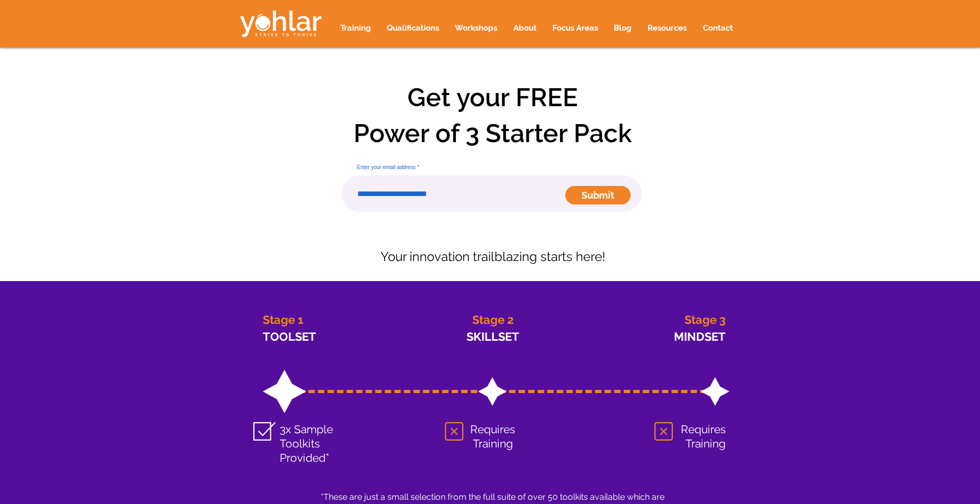 Image resolution: width=980 pixels, height=504 pixels. Describe the element at coordinates (623, 28) in the screenshot. I see `a: Blog` at that location.